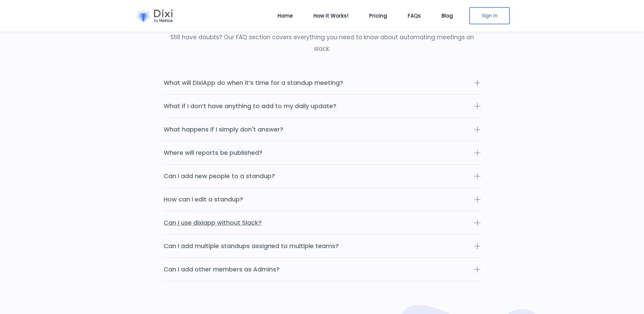 This screenshot has height=314, width=644. What do you see at coordinates (322, 200) in the screenshot?
I see `button: How can I edit a standup?` at bounding box center [322, 200].